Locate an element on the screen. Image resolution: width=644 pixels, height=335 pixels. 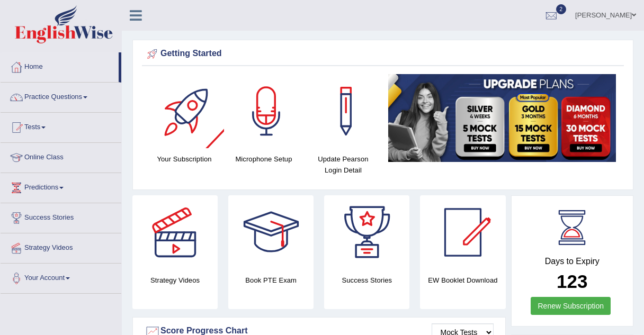
h4: EW Booklet Download is located at coordinates (462, 280).